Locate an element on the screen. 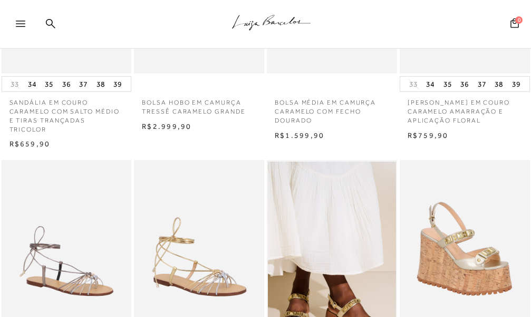  a: SANDÁLIA EM COURO CARAMELO COM SALTO MÉDIO E TIRAS TRANÇADAS TRICOLOR is located at coordinates (66, 112).